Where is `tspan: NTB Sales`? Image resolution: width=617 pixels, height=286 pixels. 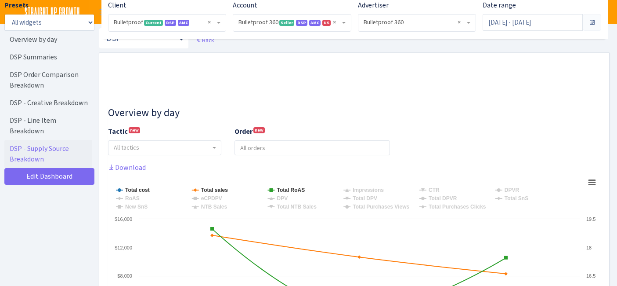
tspan: NTB Sales is located at coordinates (214, 207).